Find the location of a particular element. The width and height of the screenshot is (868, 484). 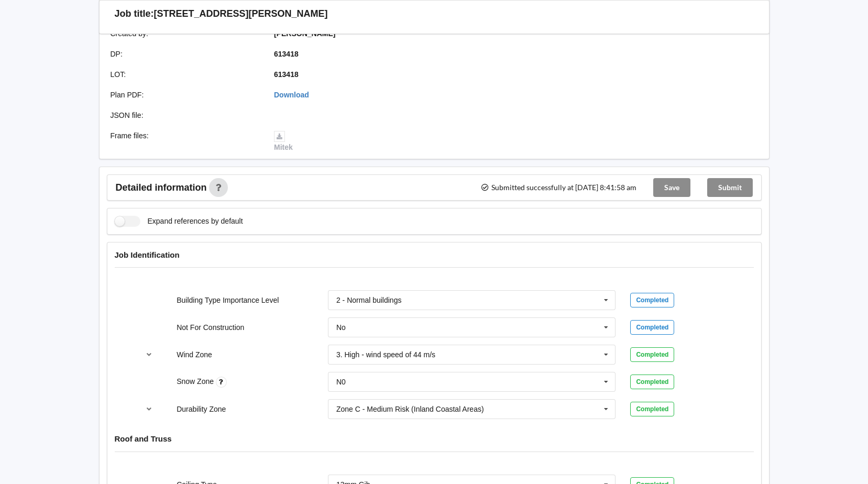

div: Frame files : is located at coordinates (185, 142).